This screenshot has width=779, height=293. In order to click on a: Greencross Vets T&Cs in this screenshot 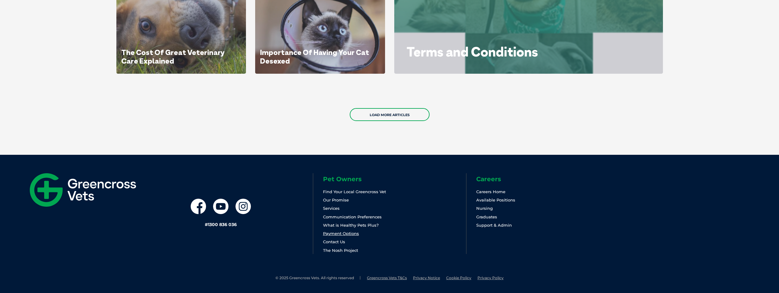, I will do `click(387, 278)`.